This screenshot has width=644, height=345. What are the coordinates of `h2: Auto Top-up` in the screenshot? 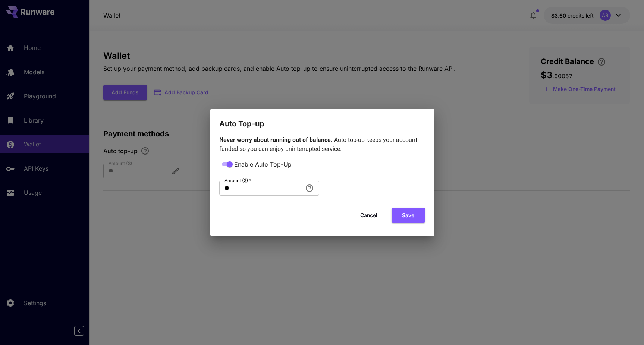 It's located at (322, 119).